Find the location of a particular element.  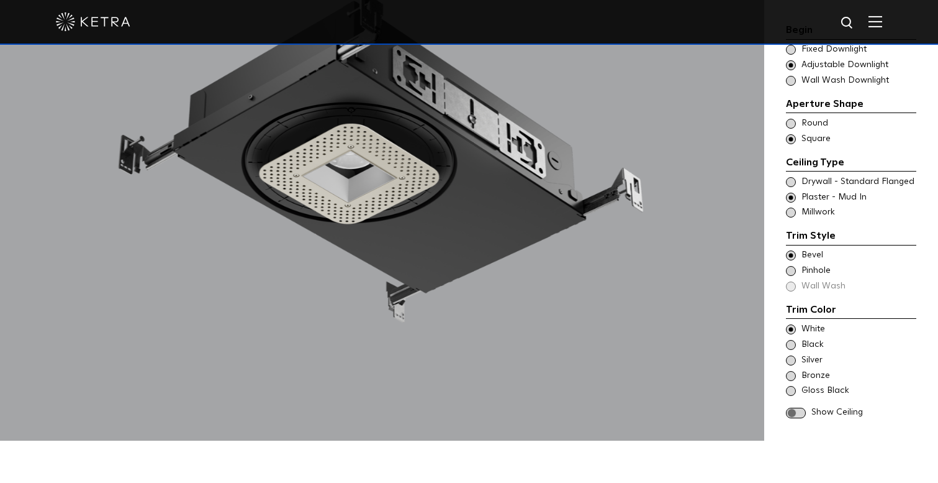

span: Drywall - Standard Flanged is located at coordinates (858, 182).